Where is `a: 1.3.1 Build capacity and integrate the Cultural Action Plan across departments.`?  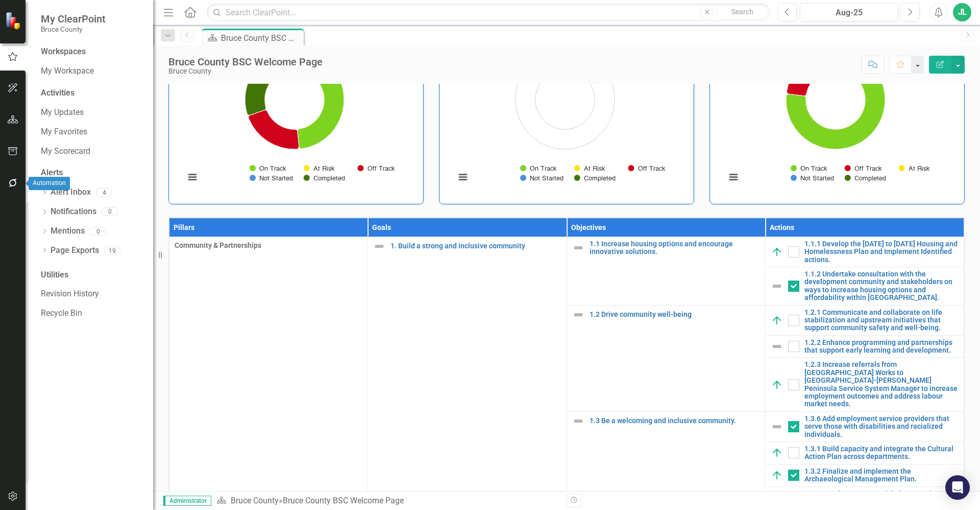
a: 1.3.1 Build capacity and integrate the Cultural Action Plan across departments. is located at coordinates (882, 452).